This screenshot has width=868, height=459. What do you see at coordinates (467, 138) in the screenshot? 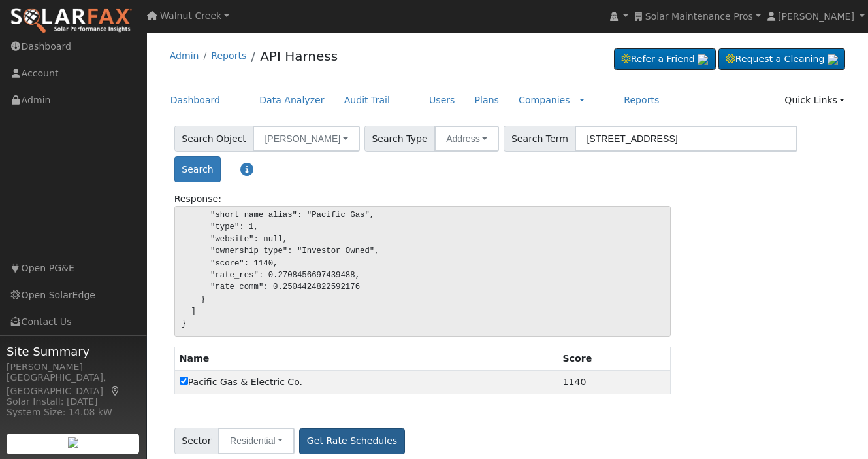
I see `button: Address` at bounding box center [467, 138].